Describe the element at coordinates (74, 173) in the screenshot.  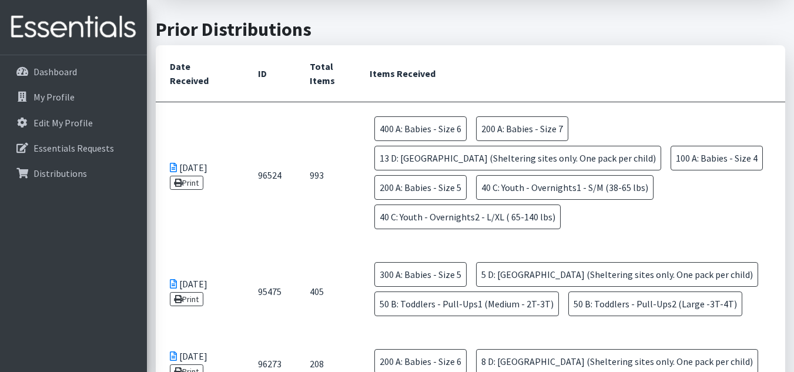
I see `a: Distributions` at that location.